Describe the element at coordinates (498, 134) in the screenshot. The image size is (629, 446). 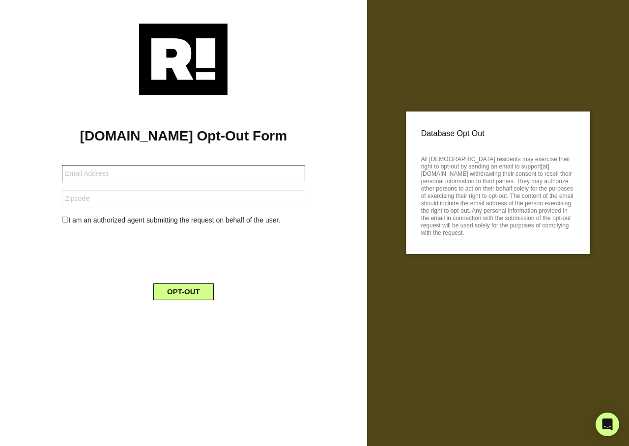
I see `p: Database Opt Out` at that location.